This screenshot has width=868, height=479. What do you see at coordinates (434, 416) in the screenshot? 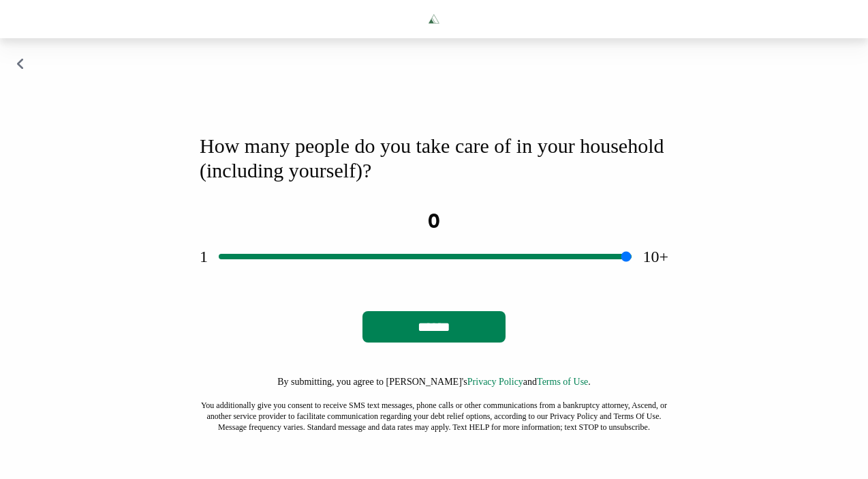
I see `div: You additionally give you consent to receive SMS text messages, phone calls or other communicatio...` at bounding box center [434, 416].